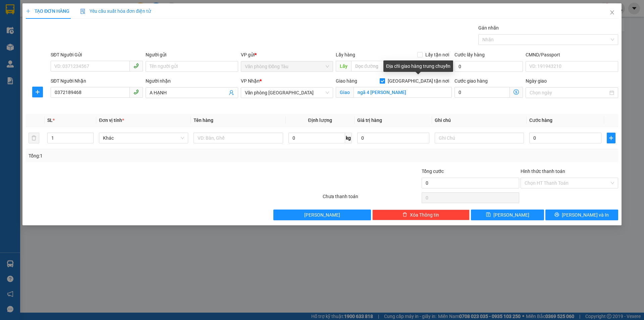 Image resolution: width=644 pixels, height=320 pixels. I want to click on input: Cước lấy hàng, so click(489, 66).